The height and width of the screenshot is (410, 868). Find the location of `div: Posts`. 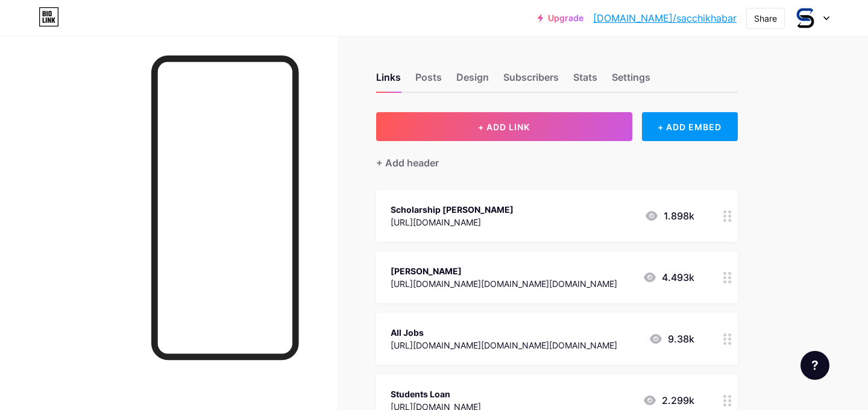

div: Posts is located at coordinates (428, 81).